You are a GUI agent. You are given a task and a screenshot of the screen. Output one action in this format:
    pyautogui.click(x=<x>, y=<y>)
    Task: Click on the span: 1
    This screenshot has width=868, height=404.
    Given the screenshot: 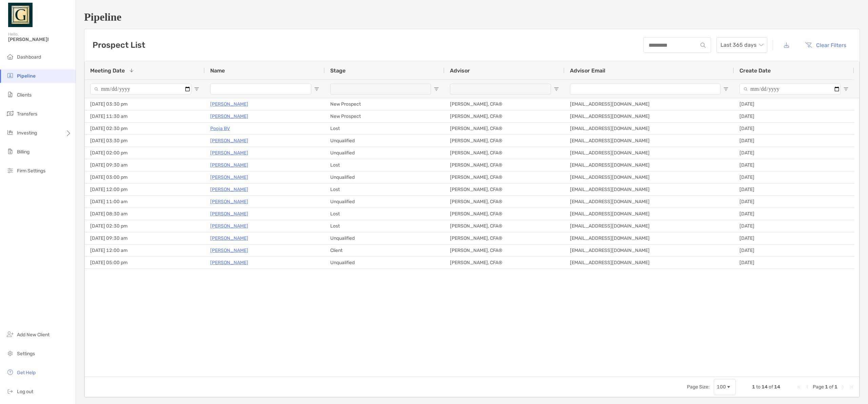 What is the action you would take?
    pyautogui.click(x=836, y=387)
    